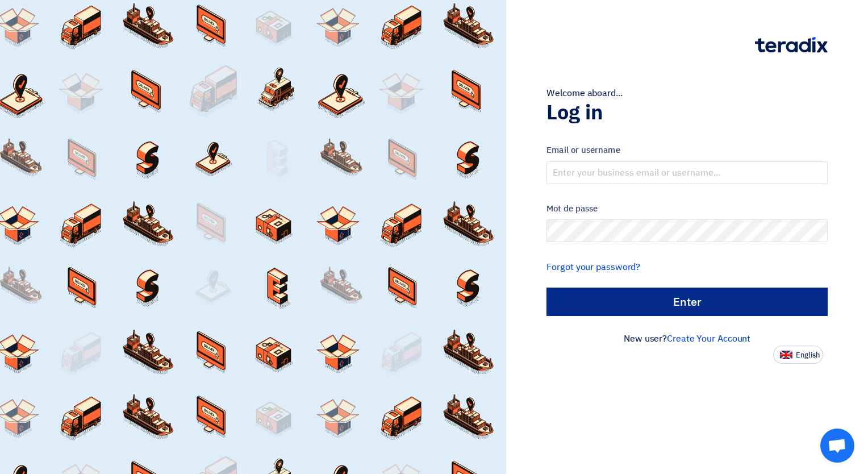  Describe the element at coordinates (687, 339) in the screenshot. I see `font: New user?` at that location.